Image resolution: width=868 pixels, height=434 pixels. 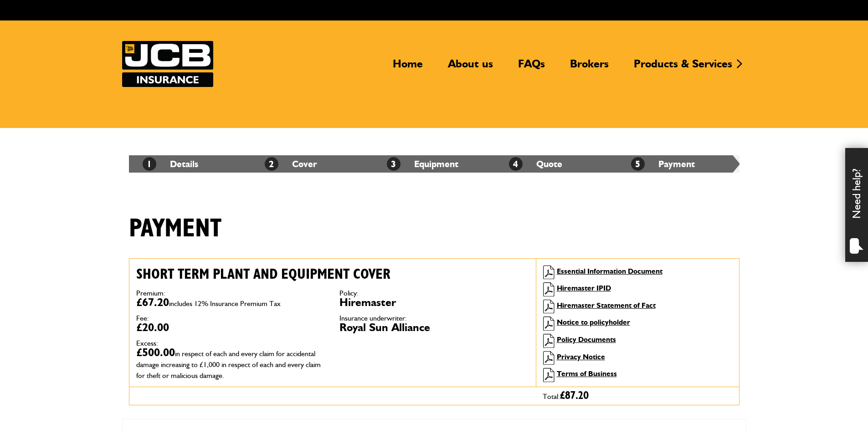 What do you see at coordinates (678, 164) in the screenshot?
I see `li: Payment` at bounding box center [678, 164].